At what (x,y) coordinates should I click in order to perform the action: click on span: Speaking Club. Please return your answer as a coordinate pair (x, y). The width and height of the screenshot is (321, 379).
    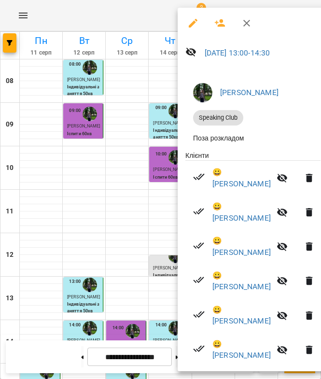
    Looking at the image, I should click on (218, 118).